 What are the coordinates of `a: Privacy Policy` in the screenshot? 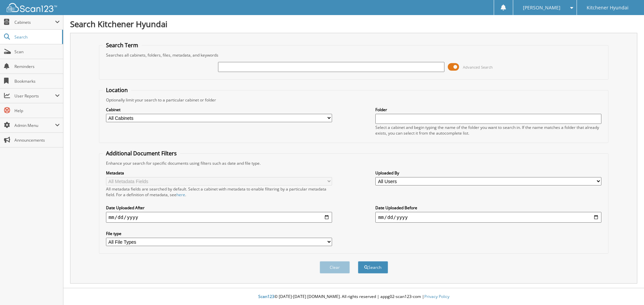 It's located at (436, 296).